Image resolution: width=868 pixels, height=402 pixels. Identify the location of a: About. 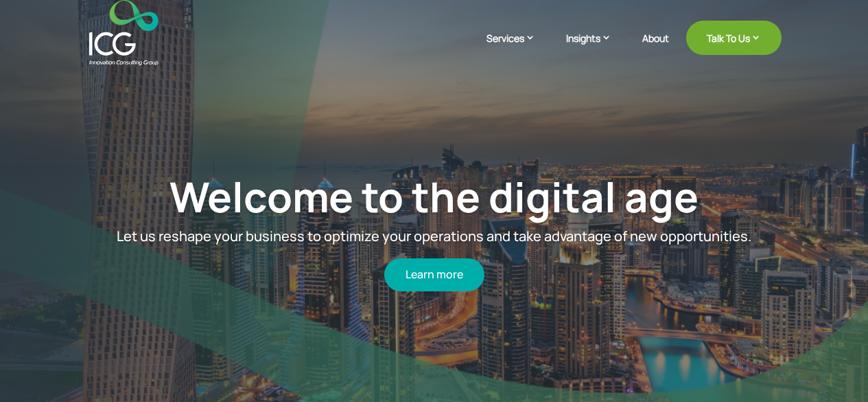
(655, 49).